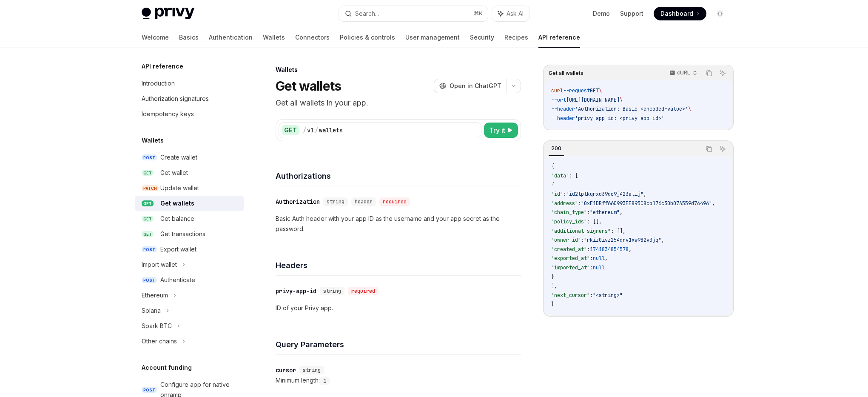  I want to click on span: "<string>", so click(607, 295).